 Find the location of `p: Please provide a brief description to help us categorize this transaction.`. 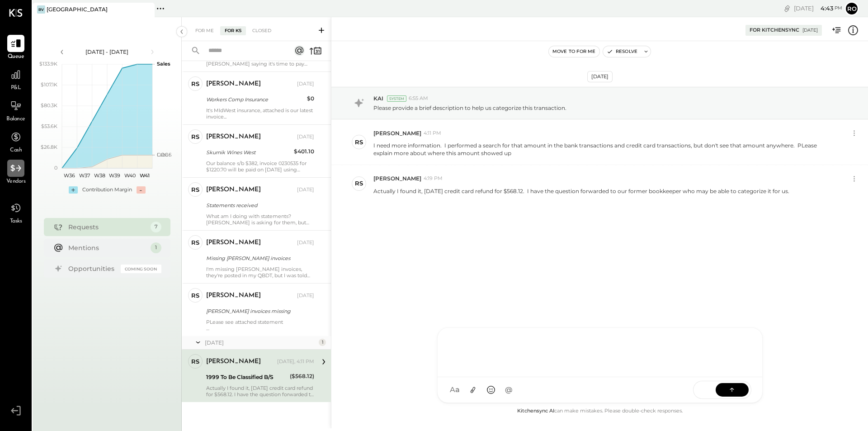

p: Please provide a brief description to help us categorize this transaction. is located at coordinates (470, 107).